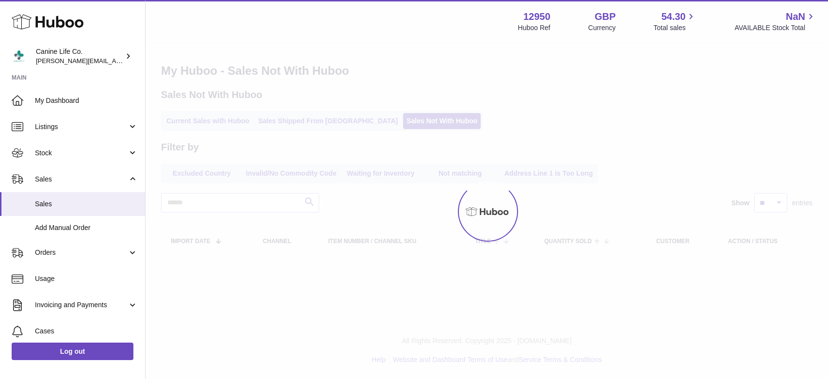  Describe the element at coordinates (795, 16) in the screenshot. I see `span: NaN` at that location.